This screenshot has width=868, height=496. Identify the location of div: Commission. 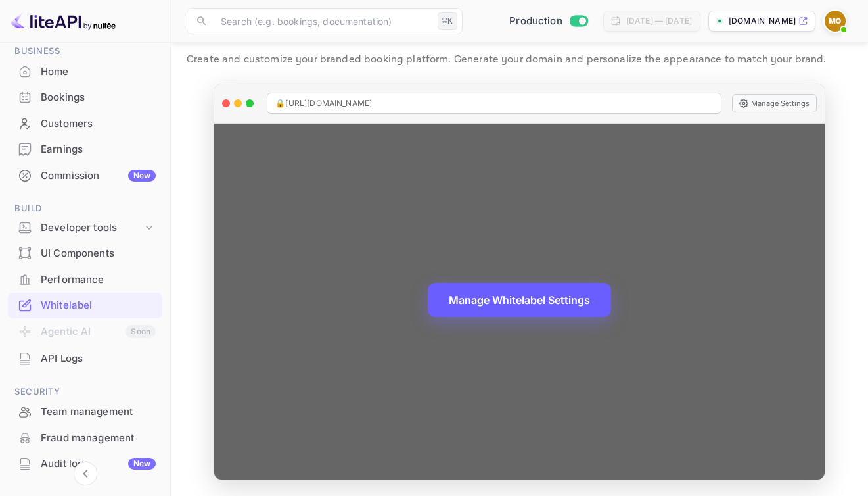
(98, 176).